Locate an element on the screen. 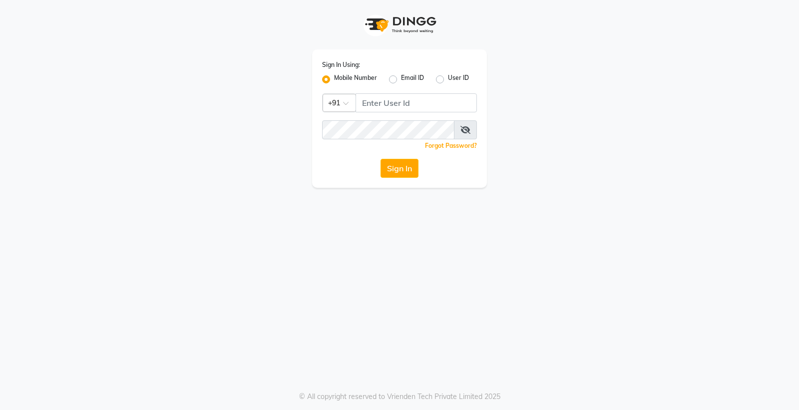  label: Email ID is located at coordinates (413, 79).